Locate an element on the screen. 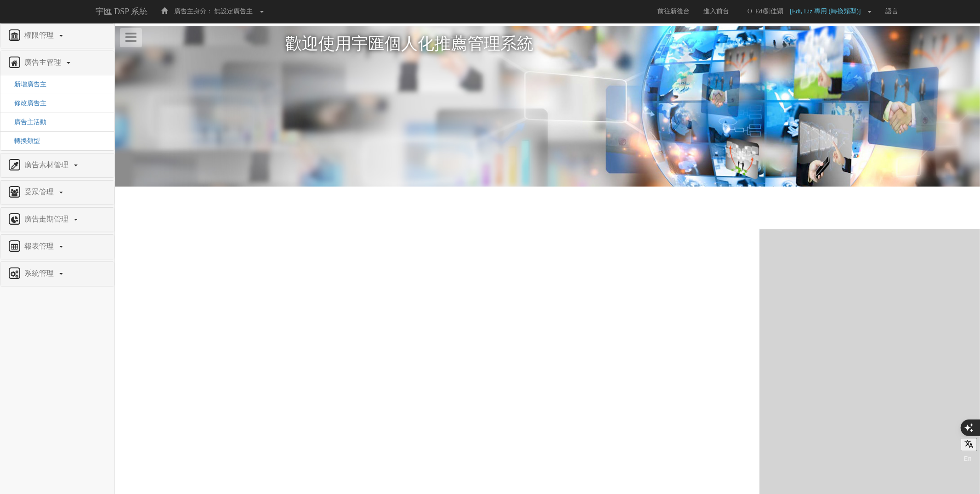  a: 系統管理 is located at coordinates (57, 274).